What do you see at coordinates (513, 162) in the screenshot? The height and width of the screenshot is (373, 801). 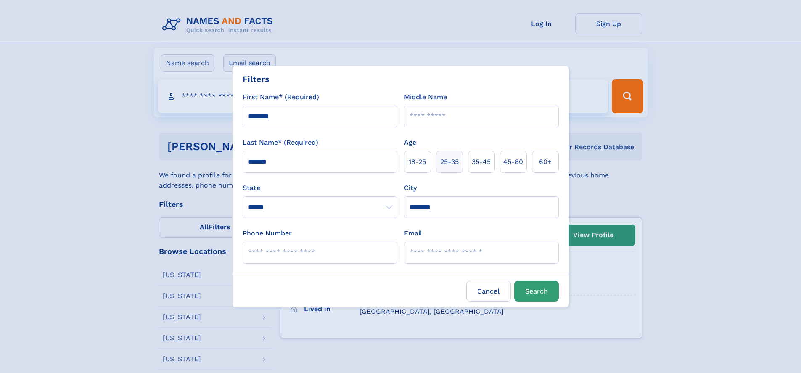 I see `span: 45‑60` at bounding box center [513, 162].